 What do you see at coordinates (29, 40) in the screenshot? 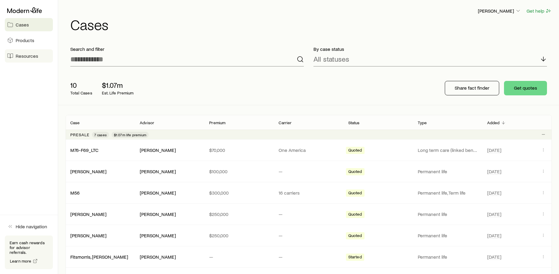
I see `a: Products` at bounding box center [29, 40].